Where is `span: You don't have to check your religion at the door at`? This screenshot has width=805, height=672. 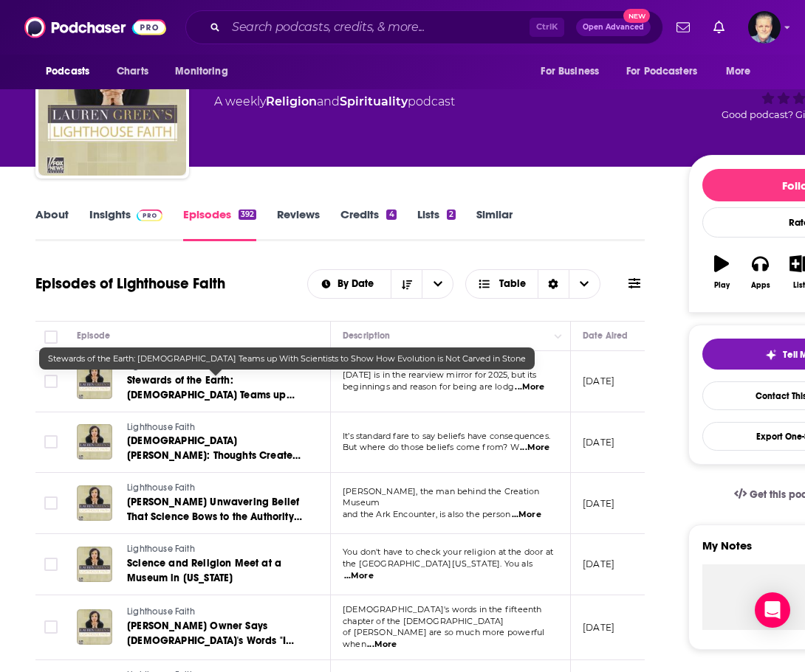 span: You don't have to check your religion at the door at is located at coordinates (447, 552).